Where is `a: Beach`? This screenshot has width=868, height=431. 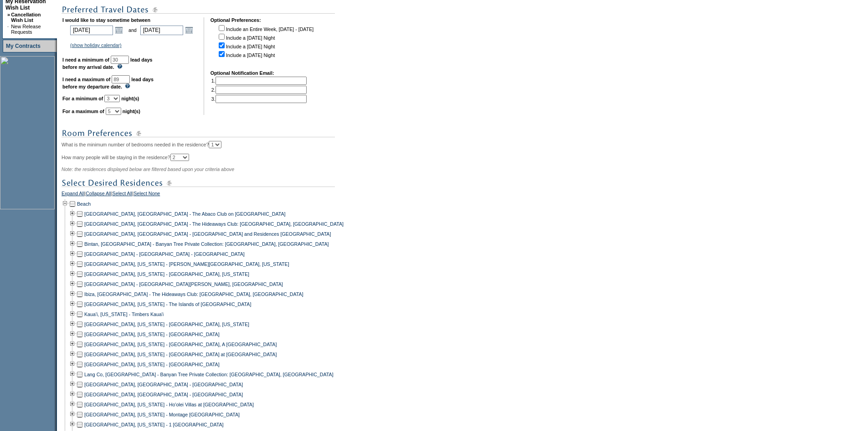
a: Beach is located at coordinates (84, 204).